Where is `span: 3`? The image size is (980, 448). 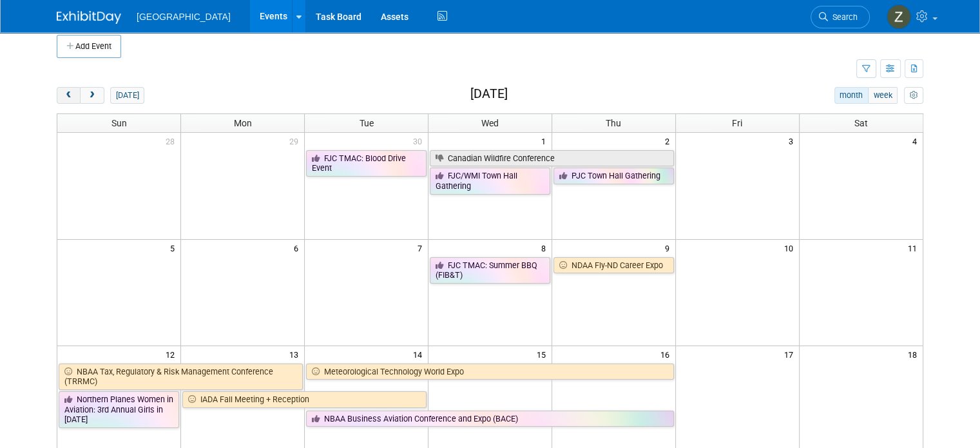
span: 3 is located at coordinates (793, 141).